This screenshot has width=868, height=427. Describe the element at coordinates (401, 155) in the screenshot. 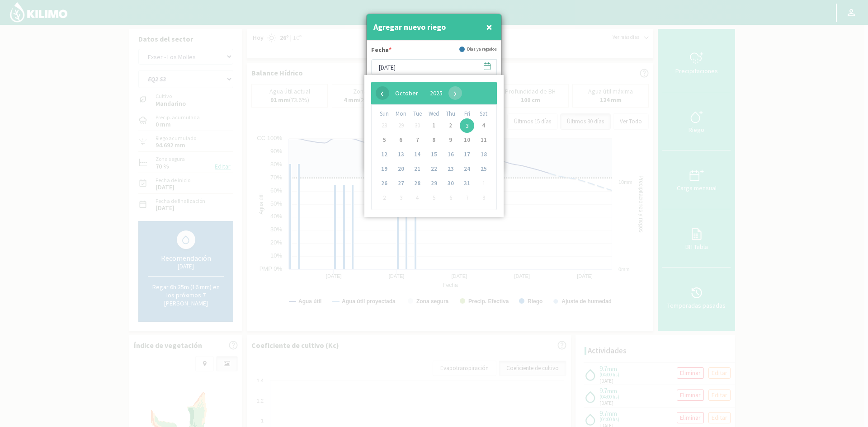

I see `span: 13` at that location.